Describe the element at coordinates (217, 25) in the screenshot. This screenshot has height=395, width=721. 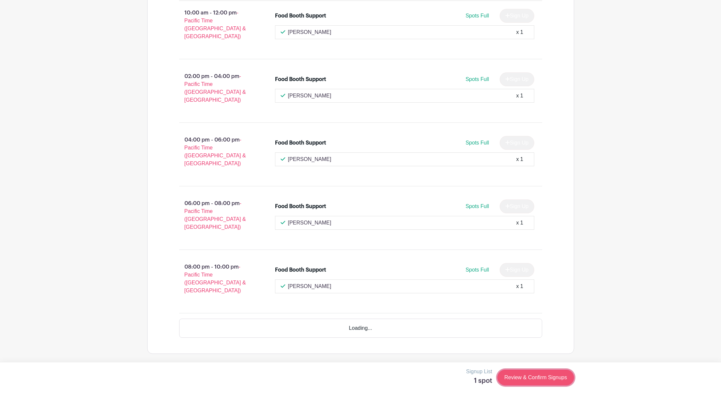
I see `p: 10:00 am - 12:00 pm` at that location.